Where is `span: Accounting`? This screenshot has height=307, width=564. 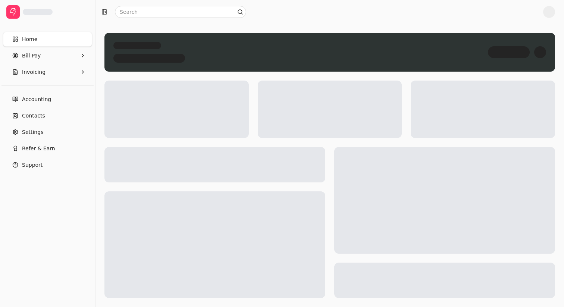
span: Accounting is located at coordinates (37, 99).